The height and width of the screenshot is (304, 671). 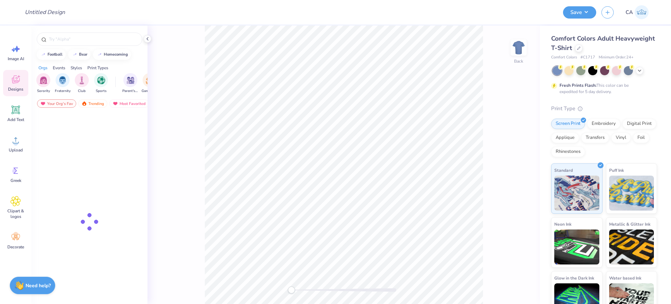 What do you see at coordinates (93, 39) in the screenshot?
I see `input: Try "Alpha"` at bounding box center [93, 39].